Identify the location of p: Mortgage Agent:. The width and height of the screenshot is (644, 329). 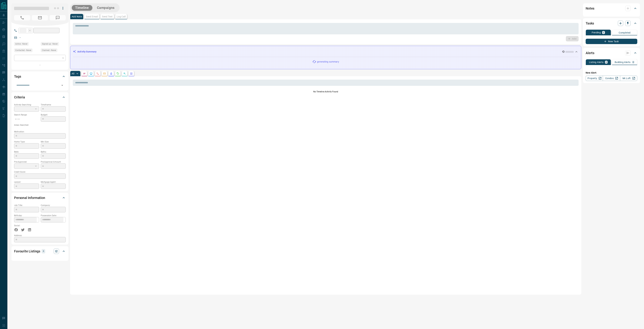
(53, 182).